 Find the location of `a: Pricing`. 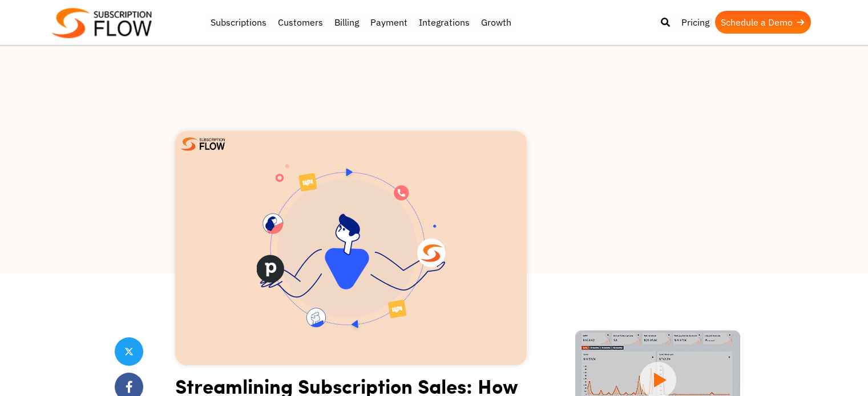

a: Pricing is located at coordinates (695, 22).